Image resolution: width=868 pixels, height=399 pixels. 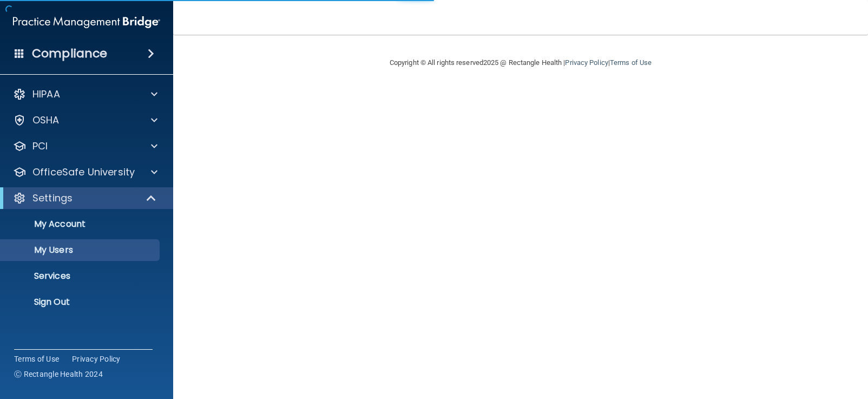 I want to click on p: Sign Out, so click(x=81, y=302).